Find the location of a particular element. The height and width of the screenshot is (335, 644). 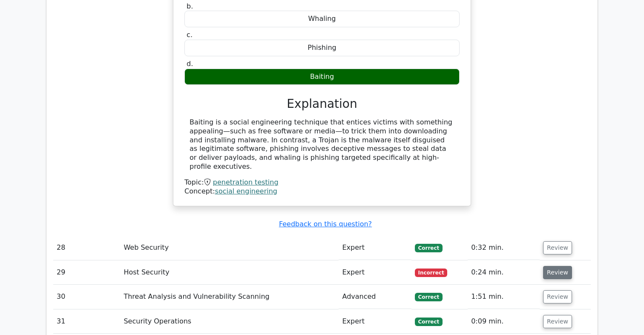

div: Phishing is located at coordinates (322, 48).